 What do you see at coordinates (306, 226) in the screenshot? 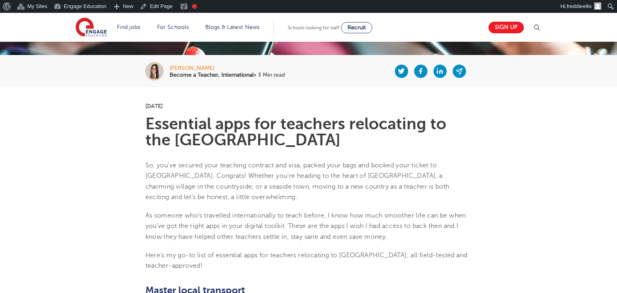
I see `span: As someone who’s travelled internationally to teach before, I know how much smoother life can be ...` at bounding box center [306, 226].